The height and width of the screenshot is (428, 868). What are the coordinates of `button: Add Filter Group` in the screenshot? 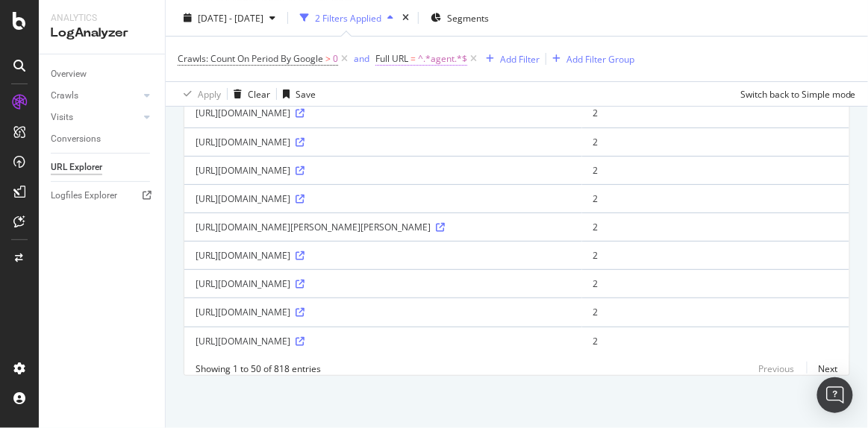 It's located at (590, 59).